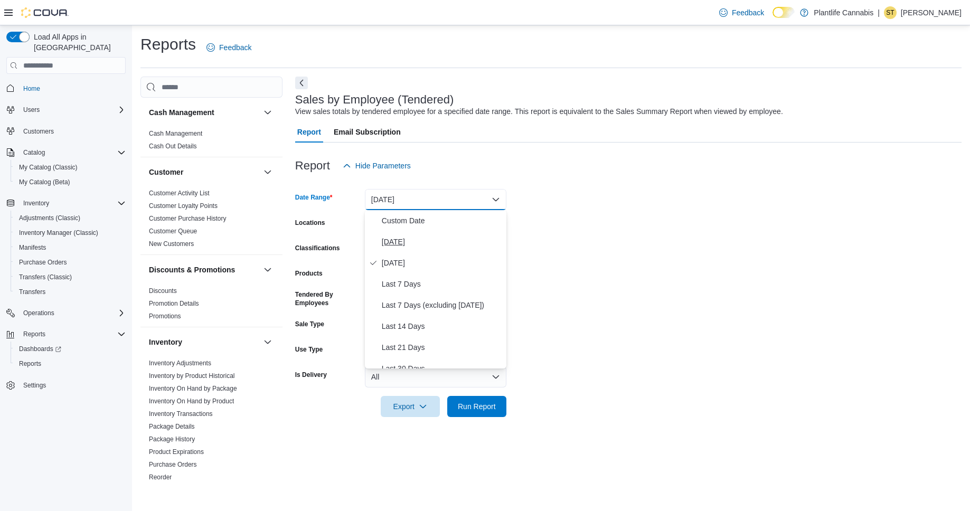 This screenshot has width=970, height=511. What do you see at coordinates (309, 350) in the screenshot?
I see `label: Use Type` at bounding box center [309, 350].